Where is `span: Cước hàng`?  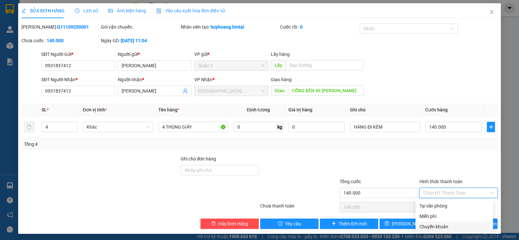 span: Cước hàng is located at coordinates (437, 110).